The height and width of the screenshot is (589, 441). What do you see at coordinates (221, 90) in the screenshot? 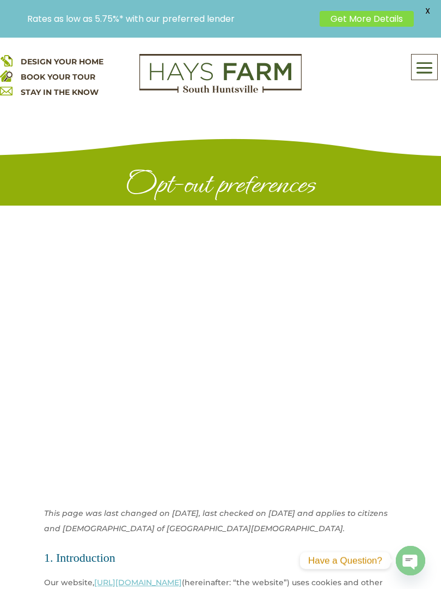
I see `a: hays farm homes huntsville development` at bounding box center [221, 90].